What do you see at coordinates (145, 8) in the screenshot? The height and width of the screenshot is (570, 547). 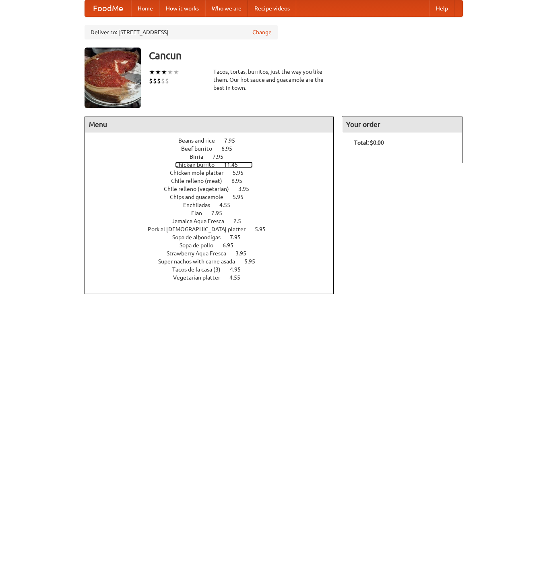 I see `a: Home` at bounding box center [145, 8].